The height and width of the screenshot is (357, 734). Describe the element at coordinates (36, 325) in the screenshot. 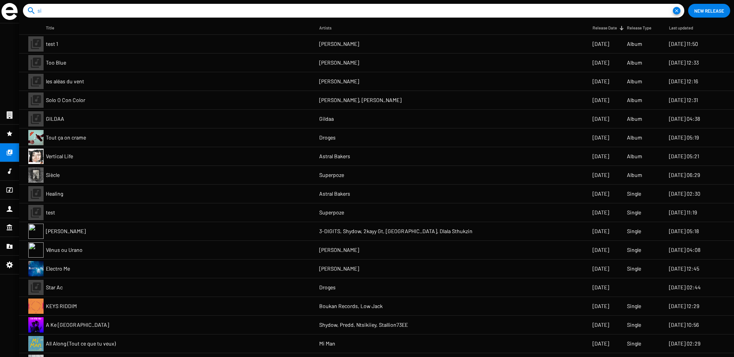

I see `img: a-ke-nyake-selo-01.jpg` at that location.